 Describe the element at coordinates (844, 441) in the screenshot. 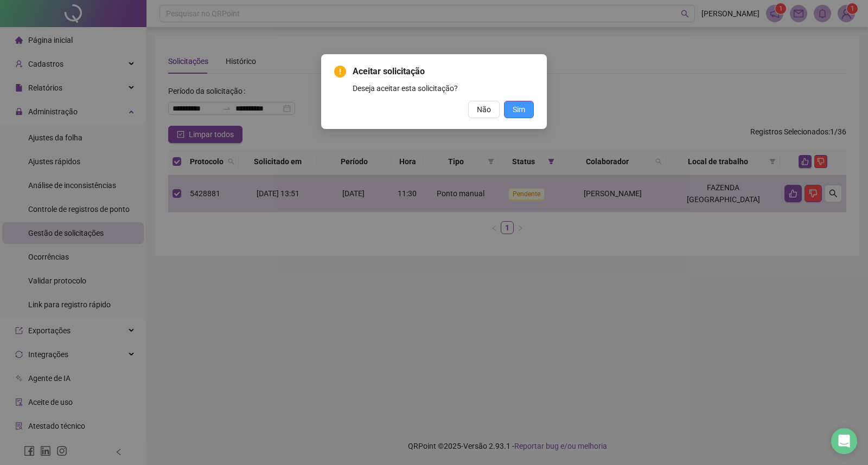

I see `div: Open Intercom Messenger` at that location.